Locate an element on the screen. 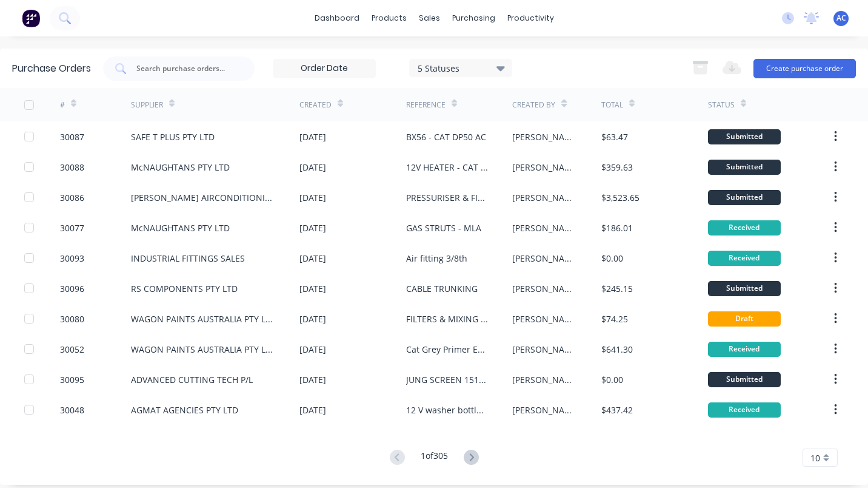  div: Status is located at coordinates (722, 105).